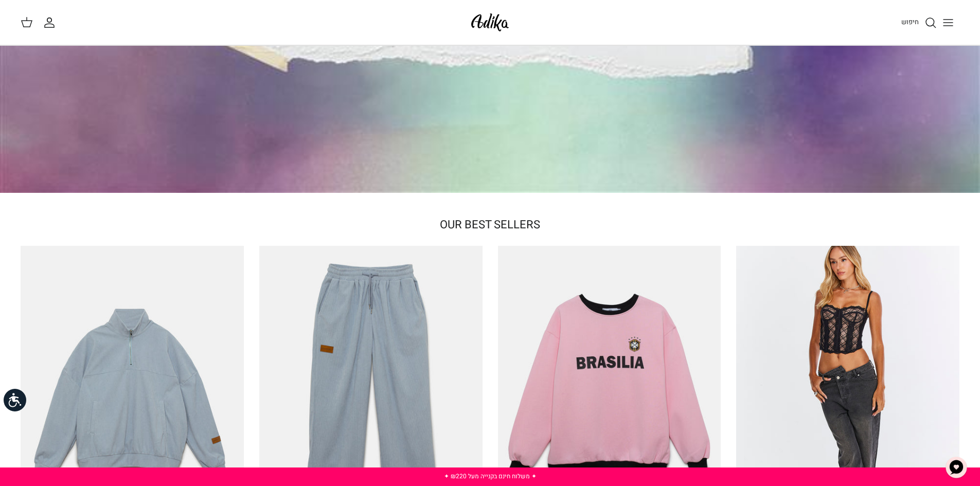 The height and width of the screenshot is (486, 980). Describe the element at coordinates (957, 467) in the screenshot. I see `button: צ'אט` at that location.